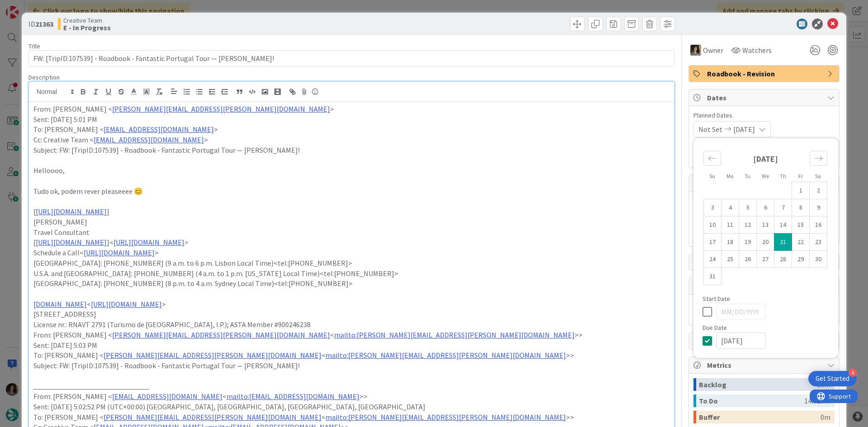 The image size is (868, 427). What do you see at coordinates (817, 401) in the screenshot?
I see `div: 14h 26m` at bounding box center [817, 401].